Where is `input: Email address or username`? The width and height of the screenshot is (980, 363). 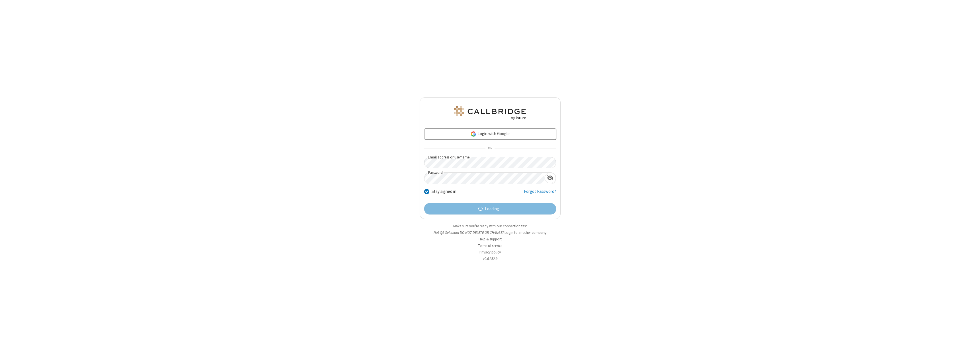
input: Email address or username is located at coordinates (490, 163).